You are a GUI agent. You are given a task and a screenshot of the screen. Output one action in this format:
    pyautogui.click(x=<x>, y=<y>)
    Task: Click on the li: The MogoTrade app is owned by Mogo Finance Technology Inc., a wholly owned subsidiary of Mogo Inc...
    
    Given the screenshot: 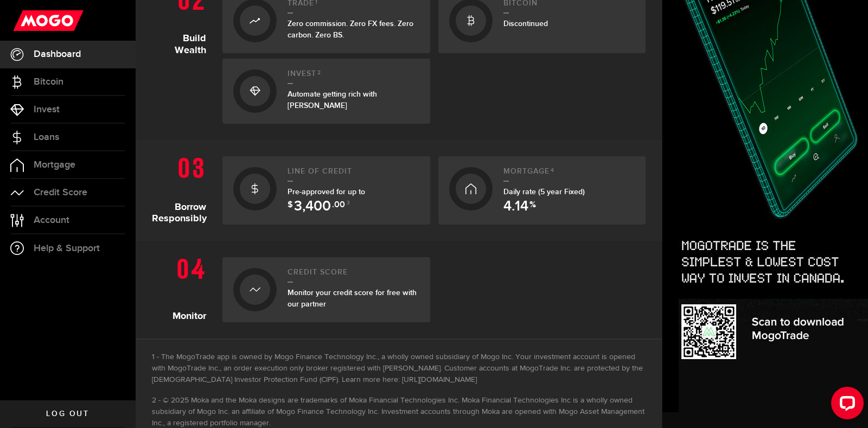 What is the action you would take?
    pyautogui.click(x=399, y=369)
    